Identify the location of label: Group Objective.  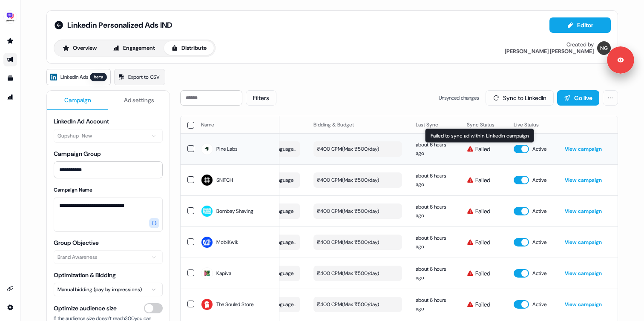
(76, 243).